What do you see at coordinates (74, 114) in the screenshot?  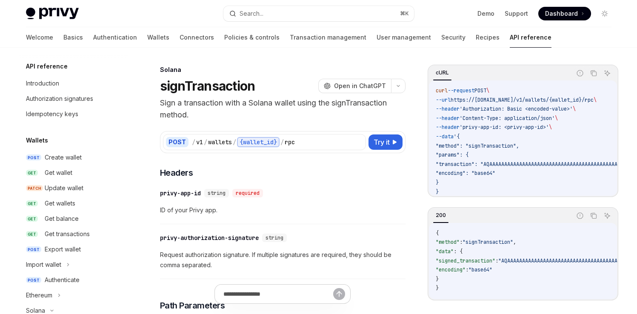 I see `a: Idempotency keys` at bounding box center [74, 114].